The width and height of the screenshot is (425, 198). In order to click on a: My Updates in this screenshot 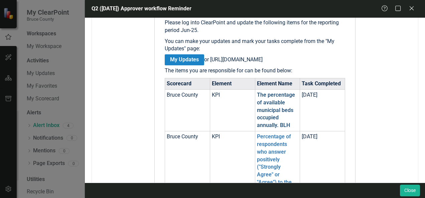, I will do `click(184, 60)`.